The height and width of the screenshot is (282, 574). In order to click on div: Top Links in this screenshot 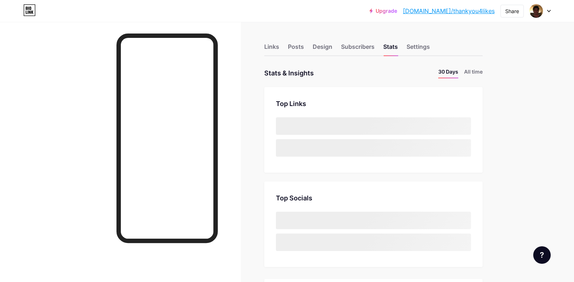, I will do `click(373, 103)`.